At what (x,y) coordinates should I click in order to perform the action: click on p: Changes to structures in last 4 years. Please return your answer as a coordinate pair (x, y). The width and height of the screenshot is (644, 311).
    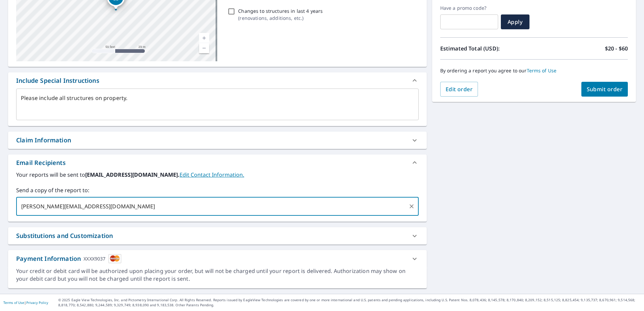
    Looking at the image, I should click on (280, 11).